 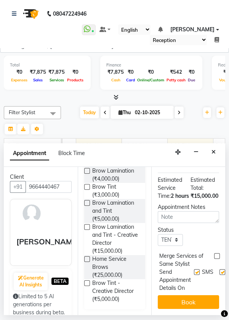 What do you see at coordinates (48, 187) in the screenshot?
I see `input: Search by Name/Mobile/Email/Code` at bounding box center [48, 187].